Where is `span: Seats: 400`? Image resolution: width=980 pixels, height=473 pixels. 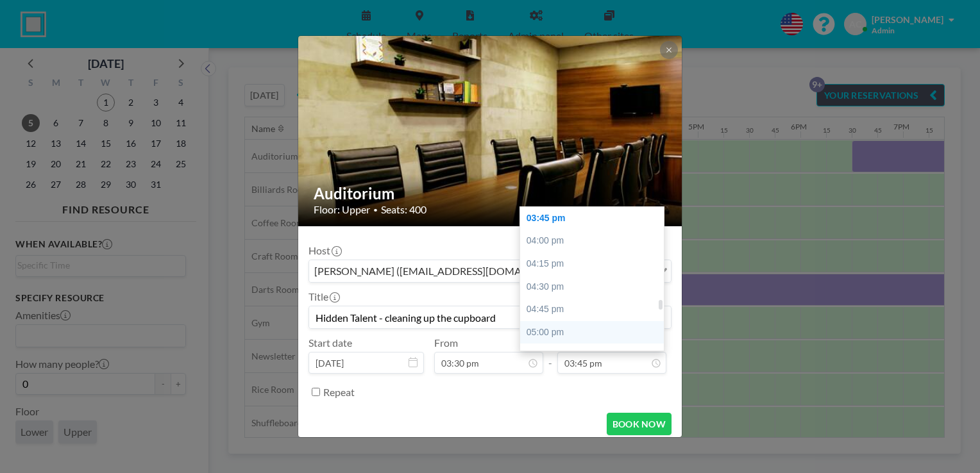 span: Seats: 400 is located at coordinates (403, 209).